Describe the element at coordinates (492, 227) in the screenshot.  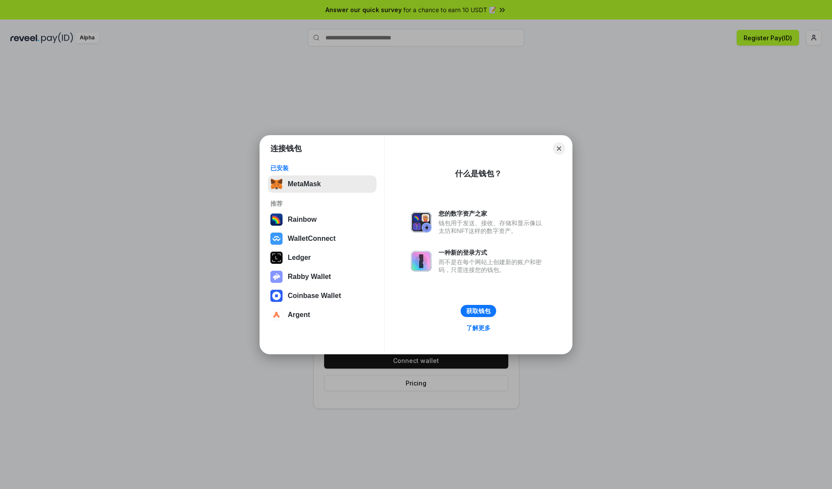
I see `div: 钱包用于发送、接收、存储和显示像以太坊和NFT这样的数字资产。` at that location.